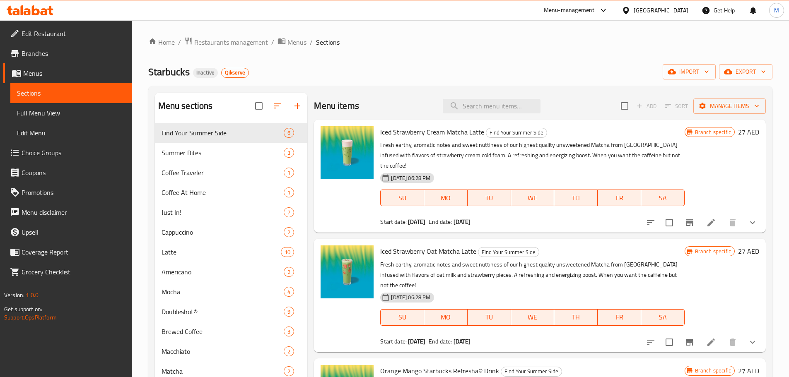  I want to click on button: FR, so click(619, 318).